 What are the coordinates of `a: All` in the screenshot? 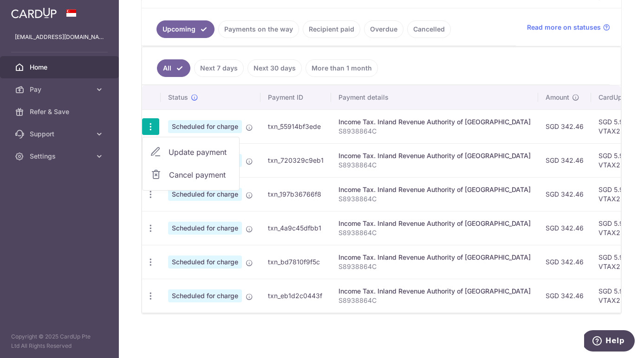 It's located at (174, 68).